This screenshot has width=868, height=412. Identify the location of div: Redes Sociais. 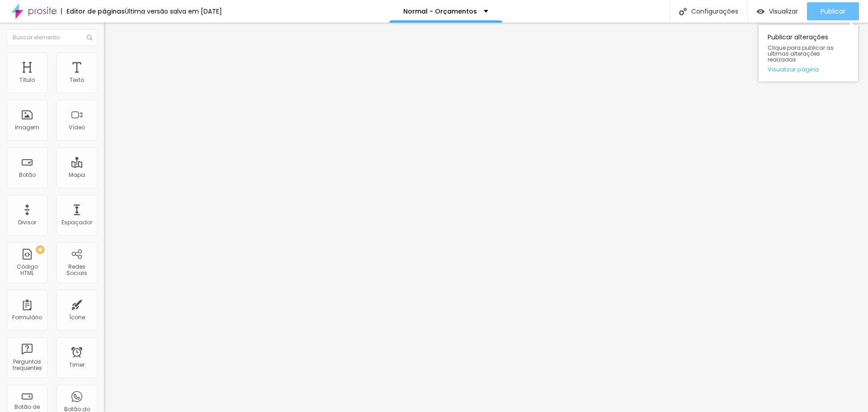
(77, 270).